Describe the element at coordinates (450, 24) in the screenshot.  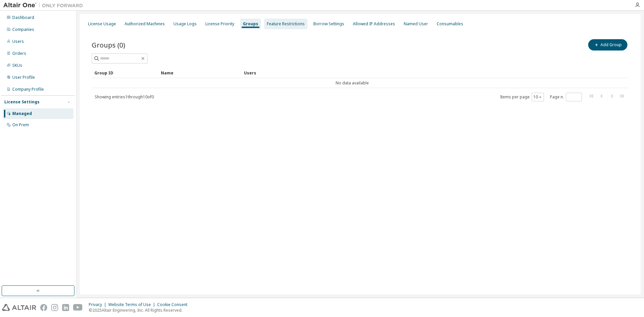
I see `div: Consumables` at that location.